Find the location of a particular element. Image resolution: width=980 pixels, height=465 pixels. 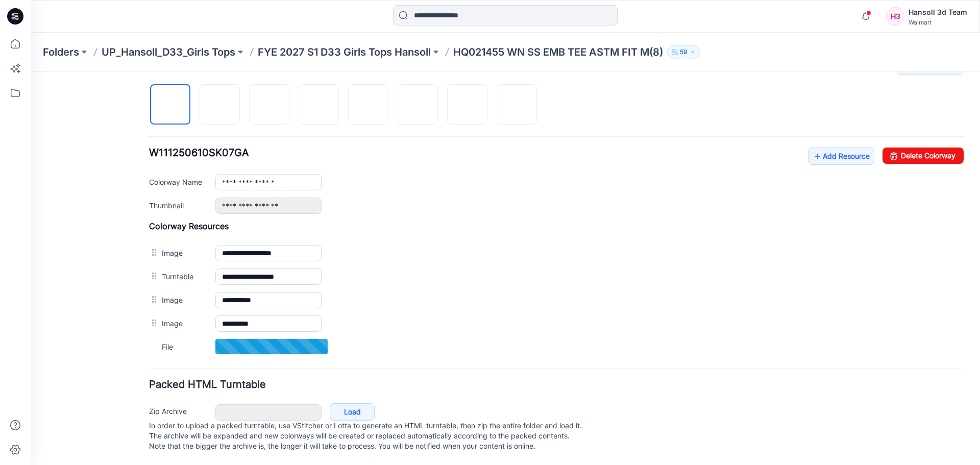

a: FYE 2027 S1 D33 Girls Tops Hansoll is located at coordinates (344, 52).